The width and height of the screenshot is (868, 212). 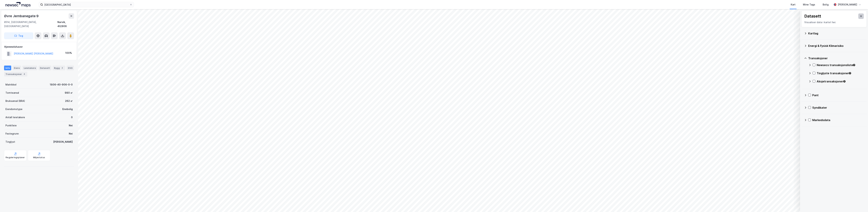 I want to click on div: Bruksareal (BRA), so click(x=15, y=101).